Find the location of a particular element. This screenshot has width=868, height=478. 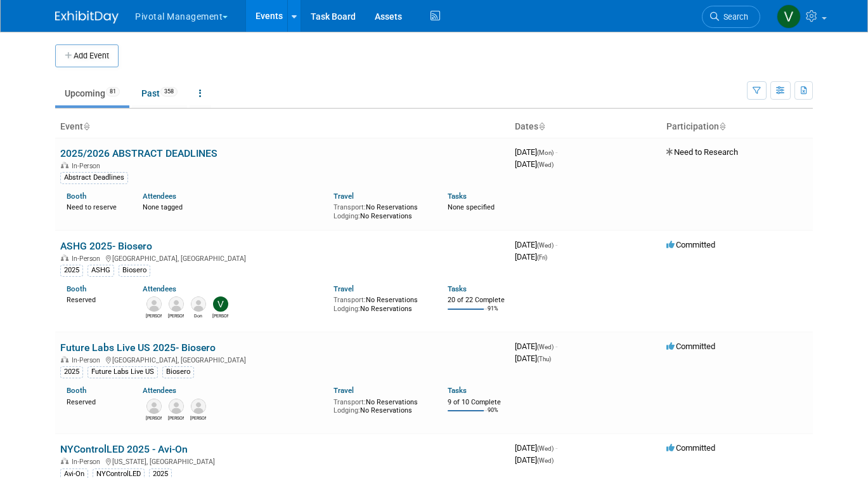

img: Noah Vanderhyde is located at coordinates (198, 406).